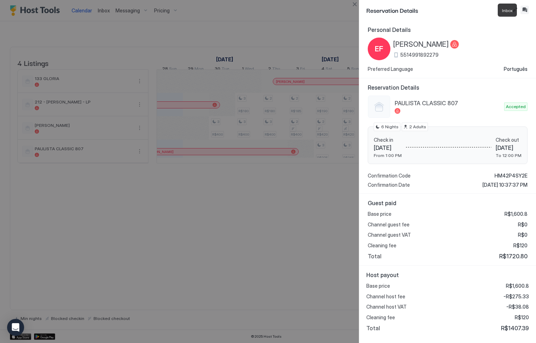 The height and width of the screenshot is (343, 536). Describe the element at coordinates (448, 203) in the screenshot. I see `span: Guest paid` at that location.